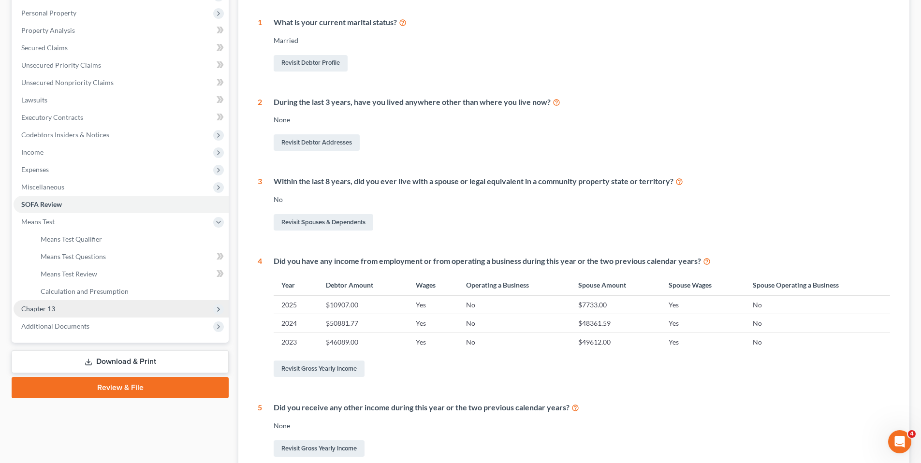  What do you see at coordinates (121, 30) in the screenshot?
I see `a: Property Analysis` at bounding box center [121, 30].